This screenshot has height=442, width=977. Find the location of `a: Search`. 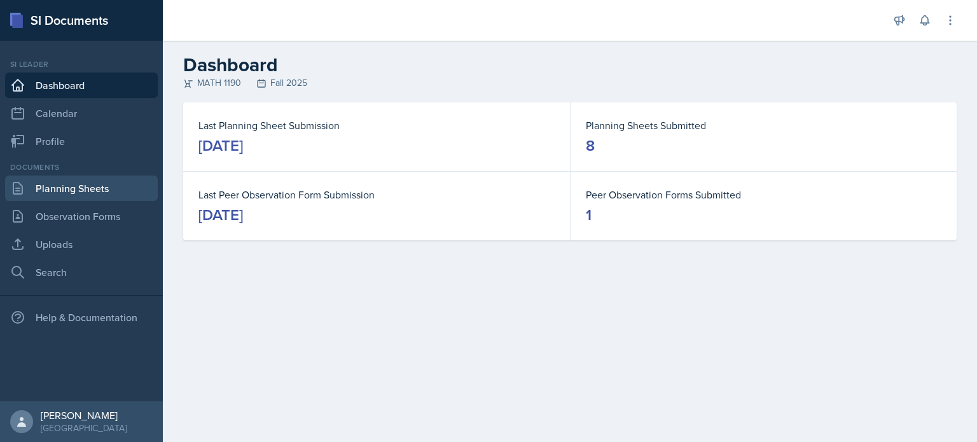

a: Search is located at coordinates (81, 272).